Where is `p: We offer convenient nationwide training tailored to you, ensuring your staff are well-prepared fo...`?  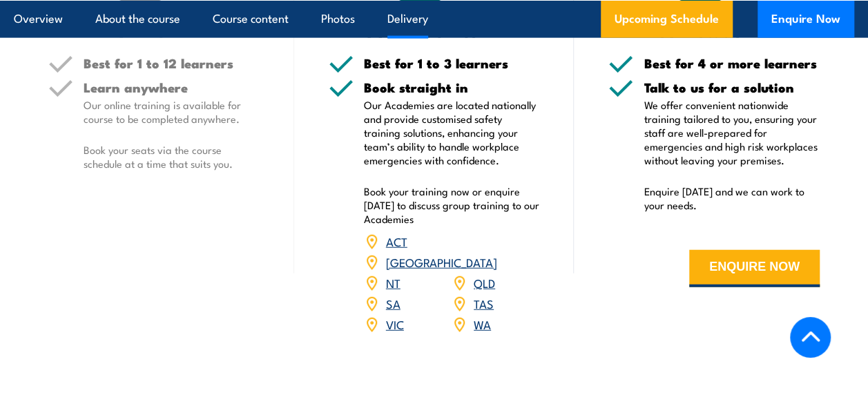 p: We offer convenient nationwide training tailored to you, ensuring your staff are well-prepared fo... is located at coordinates (731, 132).